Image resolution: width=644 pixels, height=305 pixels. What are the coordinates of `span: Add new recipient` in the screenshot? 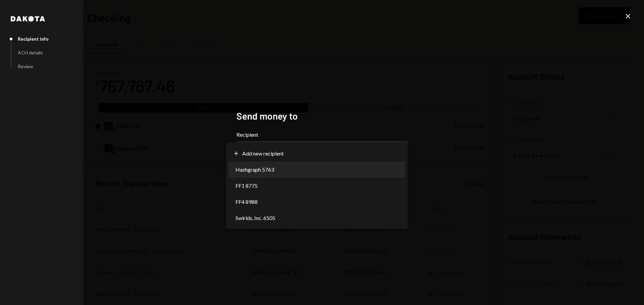 It's located at (263, 154).